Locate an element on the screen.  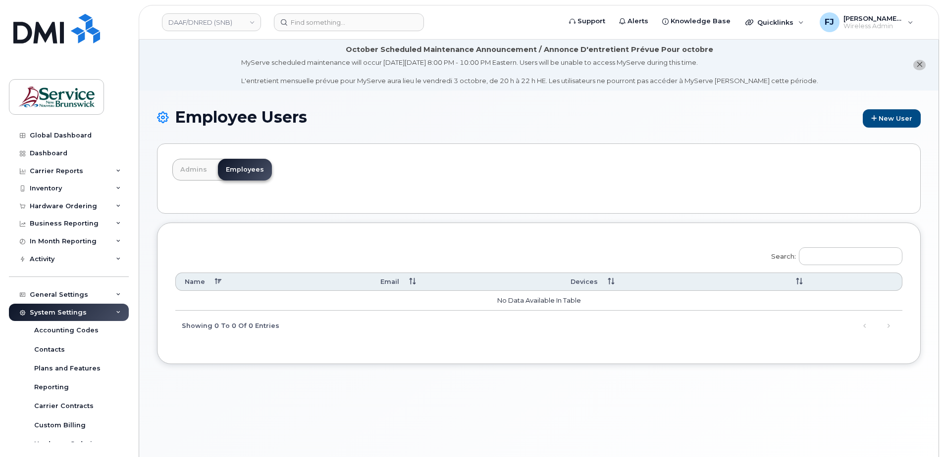
th: Devices: activate to sort column ascending is located at coordinates (669, 282).